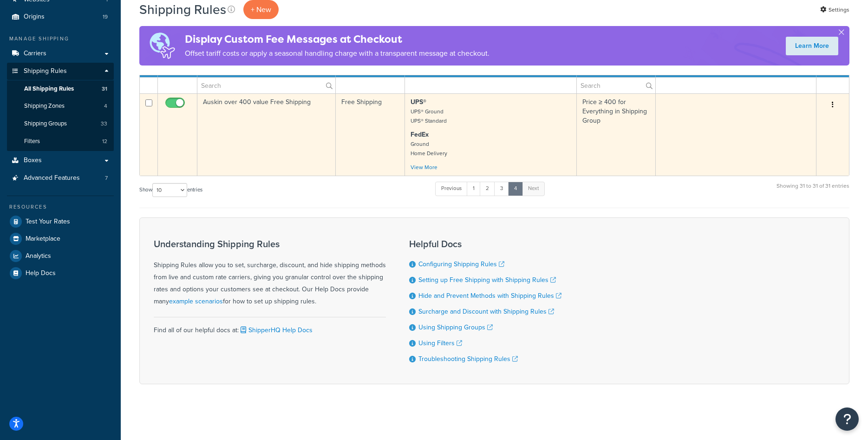 This screenshot has width=868, height=440. What do you see at coordinates (60, 107) in the screenshot?
I see `li: Shipping Rules` at bounding box center [60, 107].